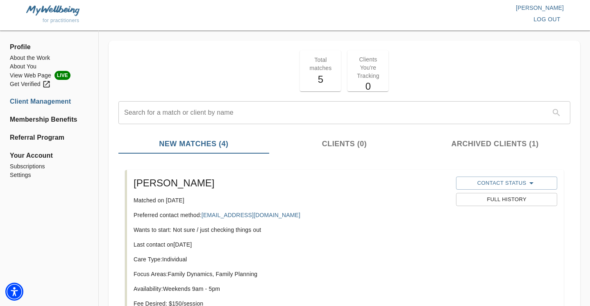  What do you see at coordinates (291, 289) in the screenshot?
I see `p: Availability: Weekends 9am - 5pm` at bounding box center [291, 289].